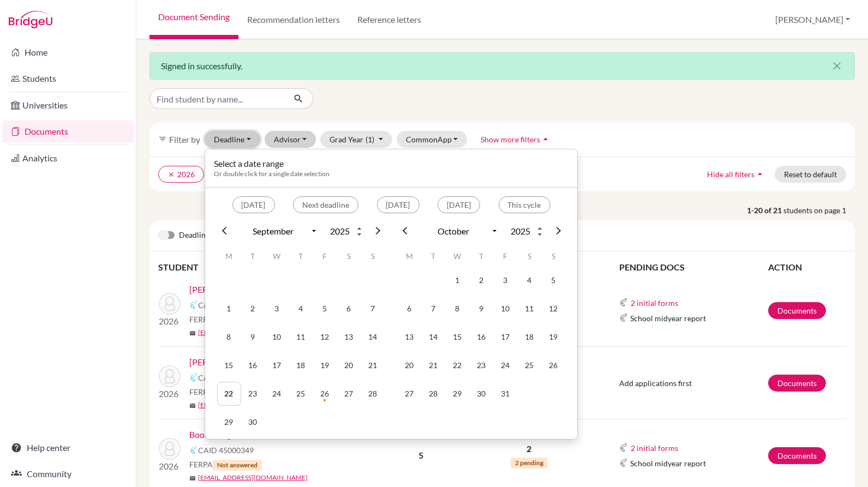  What do you see at coordinates (163, 139) in the screenshot?
I see `i: filter_list` at bounding box center [163, 139].